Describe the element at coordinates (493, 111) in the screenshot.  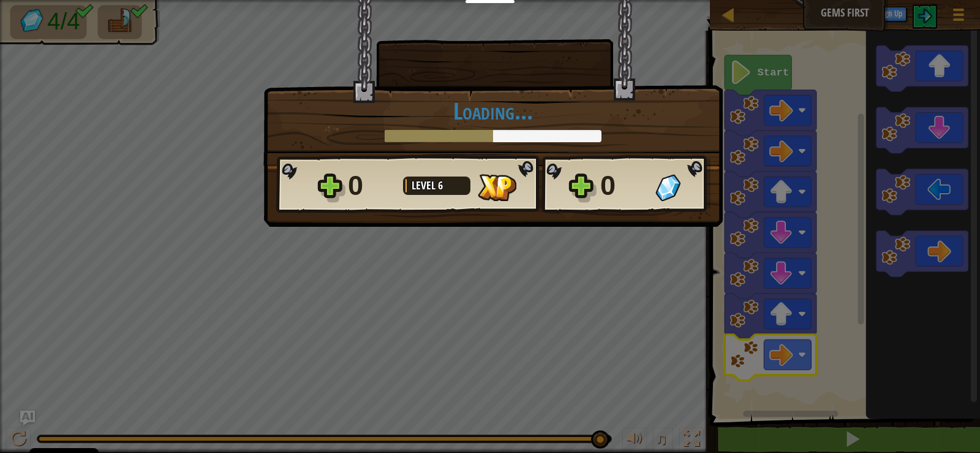
I see `h1: Loading...` at that location.